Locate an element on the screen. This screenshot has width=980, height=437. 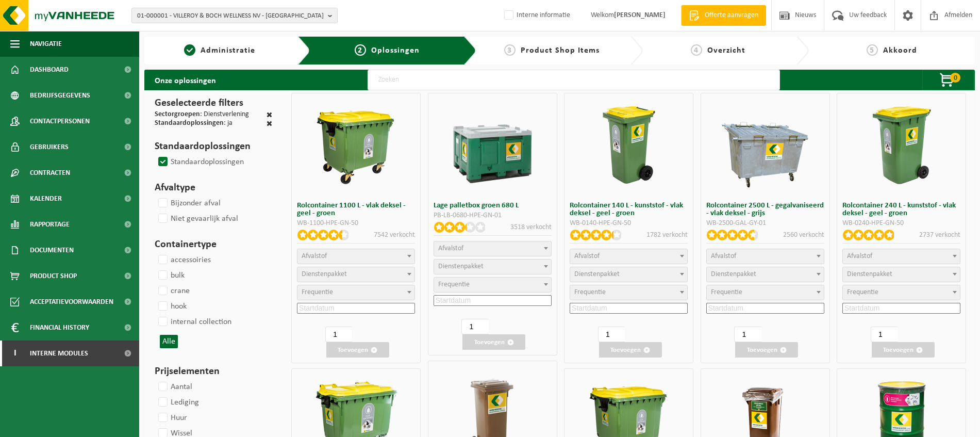
span: Akkoord is located at coordinates (900, 50).